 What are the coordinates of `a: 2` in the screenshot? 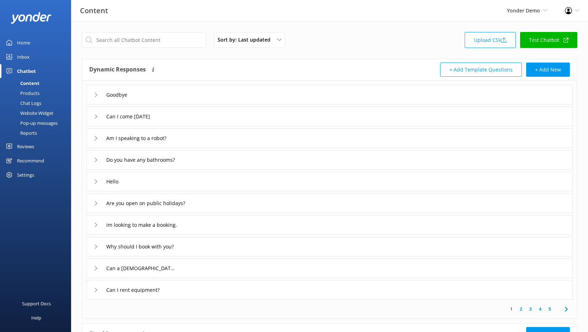 It's located at (521, 309).